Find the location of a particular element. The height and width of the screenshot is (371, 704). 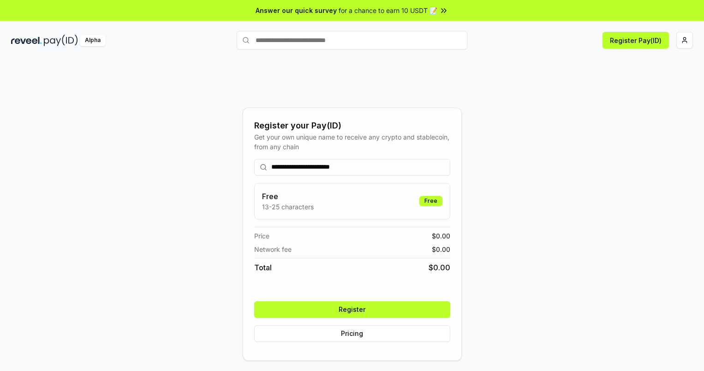

h3: Free is located at coordinates (288, 196).